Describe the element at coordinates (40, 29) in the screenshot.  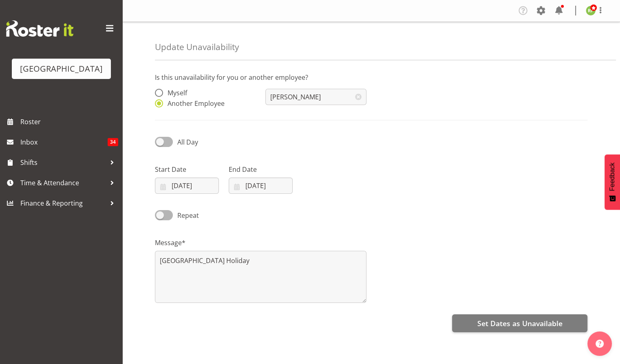
I see `img: Rosterit website logo` at that location.